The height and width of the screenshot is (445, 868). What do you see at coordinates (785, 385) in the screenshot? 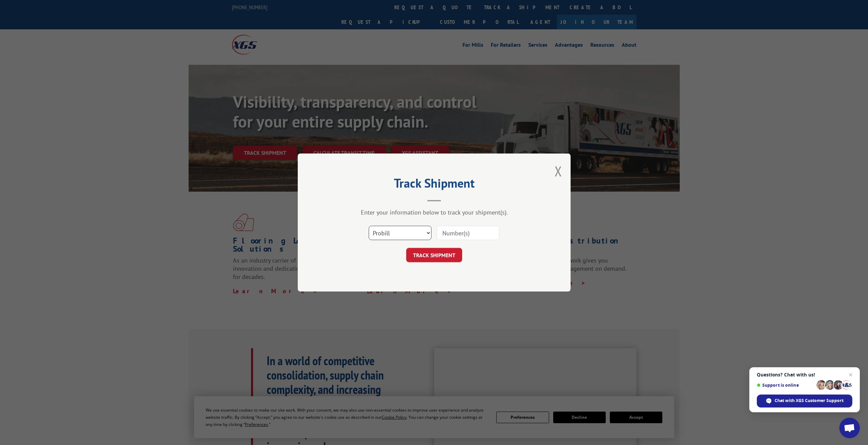
I see `span: Support is online` at bounding box center [785, 385].